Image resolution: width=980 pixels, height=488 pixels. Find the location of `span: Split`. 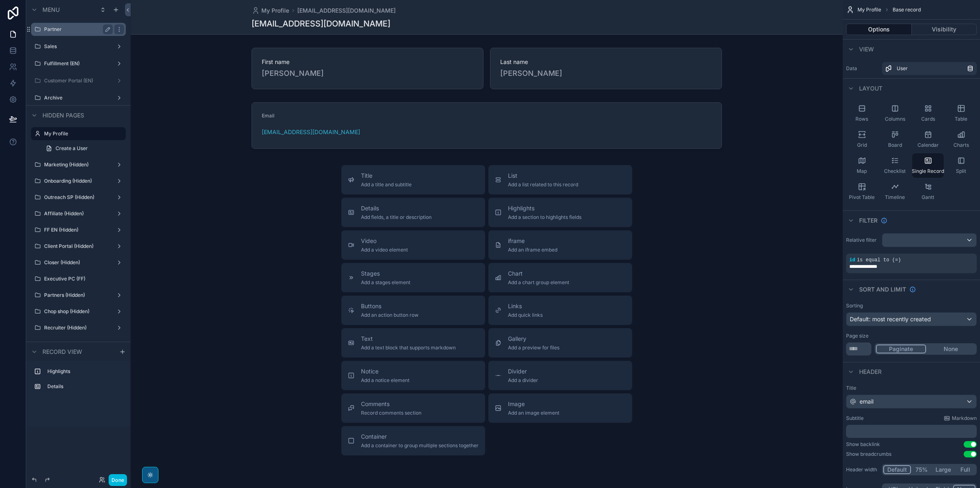

span: Split is located at coordinates (961, 171).